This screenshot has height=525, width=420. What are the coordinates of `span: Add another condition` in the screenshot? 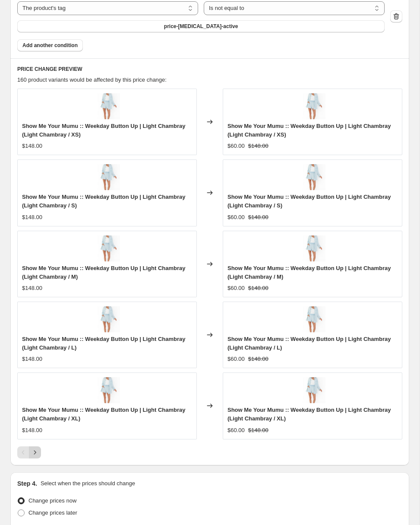 It's located at (50, 45).